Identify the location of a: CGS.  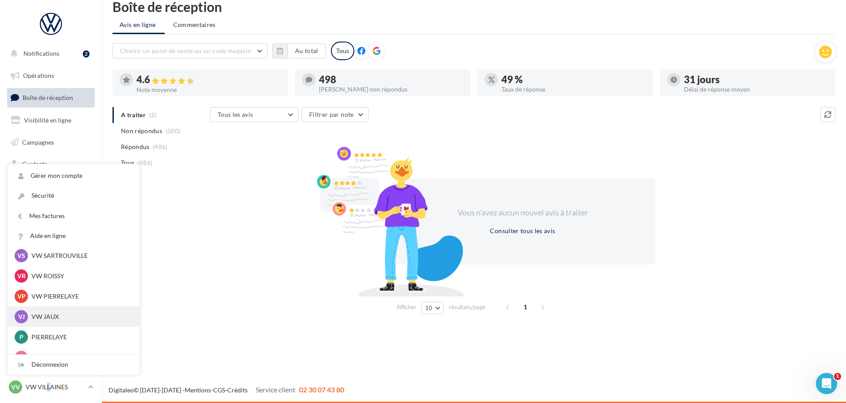
(219, 390).